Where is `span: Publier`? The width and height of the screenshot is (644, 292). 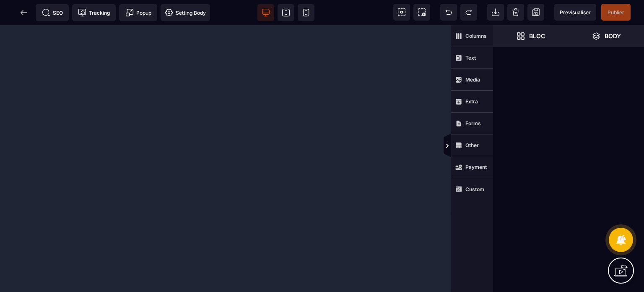
span: Publier is located at coordinates (616, 13).